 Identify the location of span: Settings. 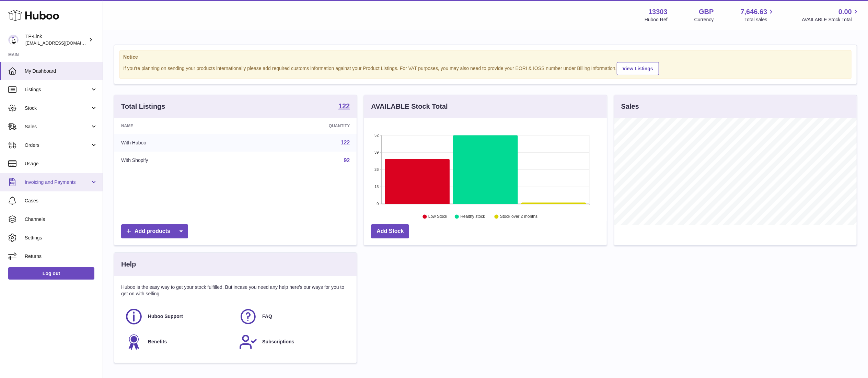
(61, 238).